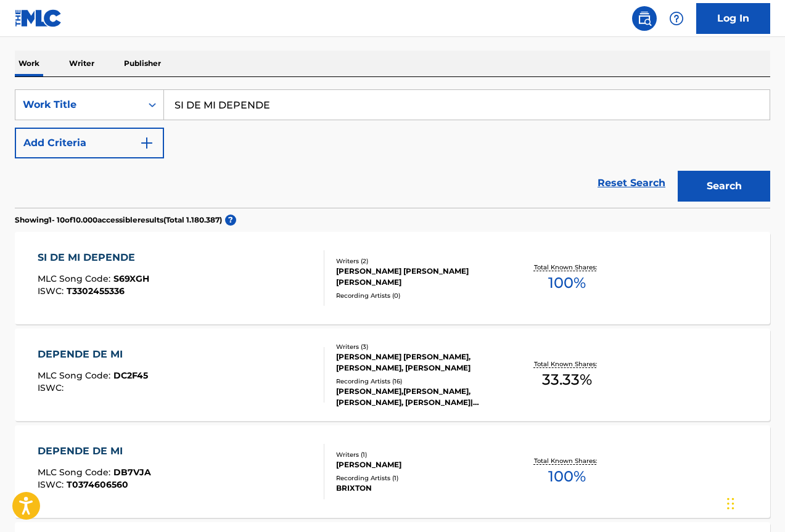 This screenshot has height=532, width=785. I want to click on div: Writers ( 3 ), so click(420, 347).